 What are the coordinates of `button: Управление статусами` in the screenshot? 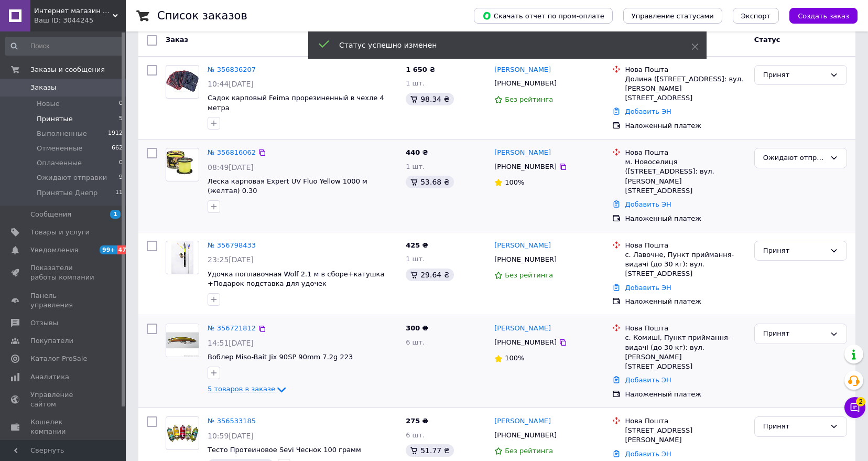 It's located at (672, 16).